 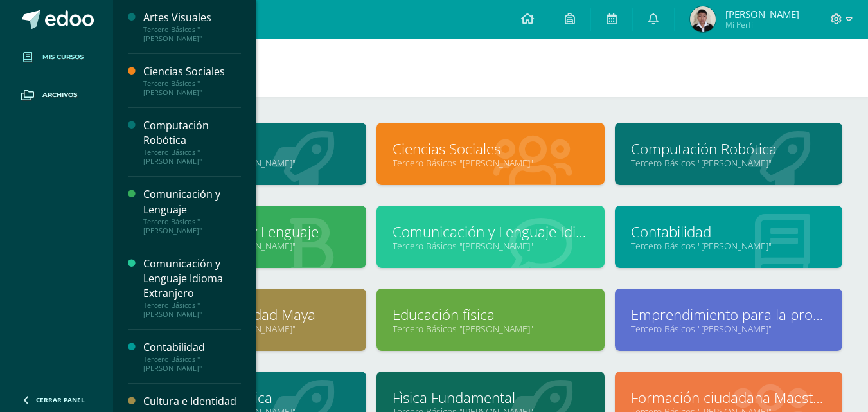 I want to click on img: ecdd87eea93b4154956b4c6d499e6b5d.png, so click(x=703, y=19).